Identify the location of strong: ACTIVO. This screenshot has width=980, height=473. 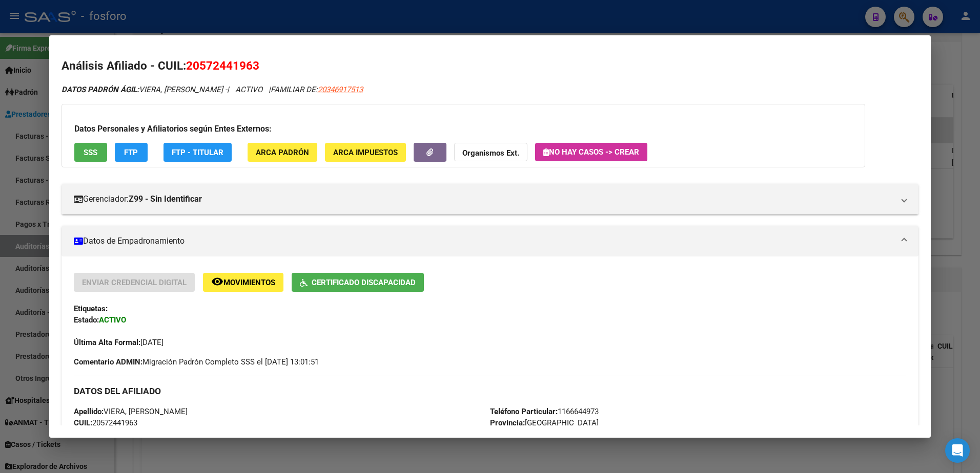
(112, 320).